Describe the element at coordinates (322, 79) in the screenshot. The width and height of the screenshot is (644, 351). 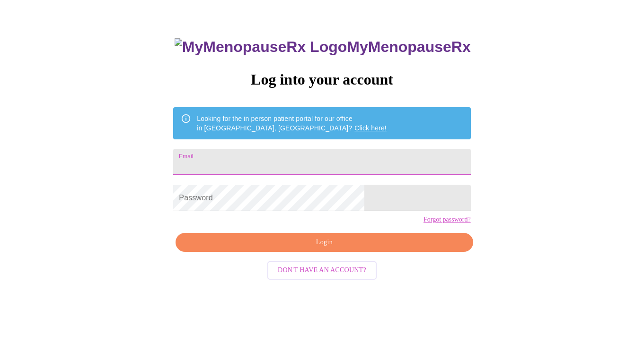
I see `h3: Log into your account` at that location.